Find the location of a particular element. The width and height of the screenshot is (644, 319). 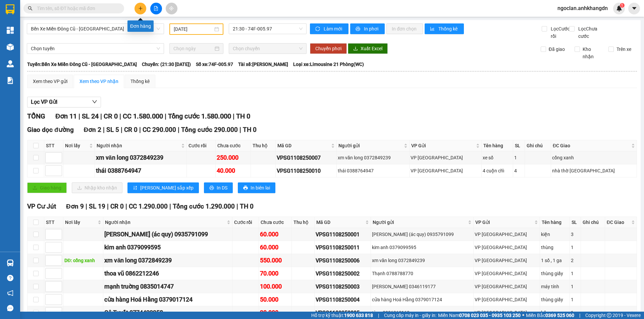

input: Tìm tên, số ĐT hoặc mã đơn is located at coordinates (76, 9).